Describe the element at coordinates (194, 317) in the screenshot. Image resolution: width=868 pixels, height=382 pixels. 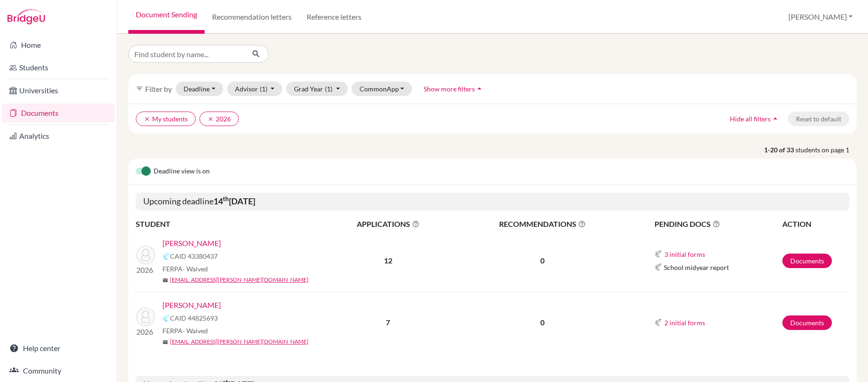
I see `span: CAID 44825693` at that location.